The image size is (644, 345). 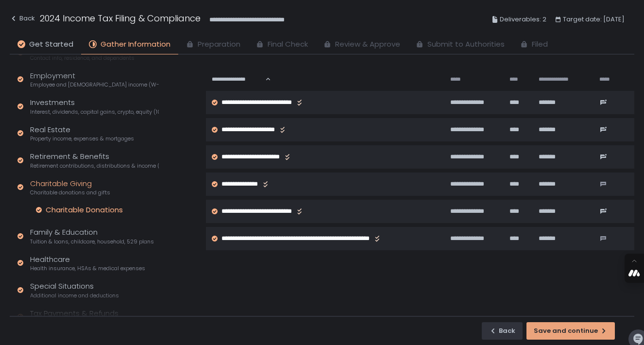 What do you see at coordinates (120, 18) in the screenshot?
I see `h1: 2024 Income Tax Filing & Compliance` at bounding box center [120, 18].